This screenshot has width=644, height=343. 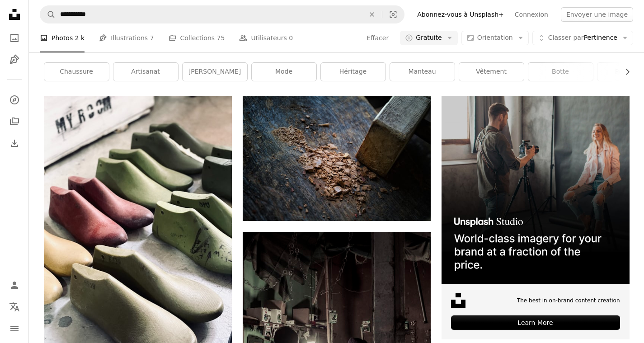 I want to click on a: Collections 75, so click(x=197, y=38).